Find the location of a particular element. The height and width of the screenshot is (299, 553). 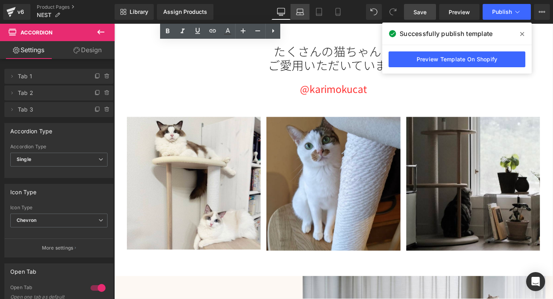

b: Single is located at coordinates (24, 159).